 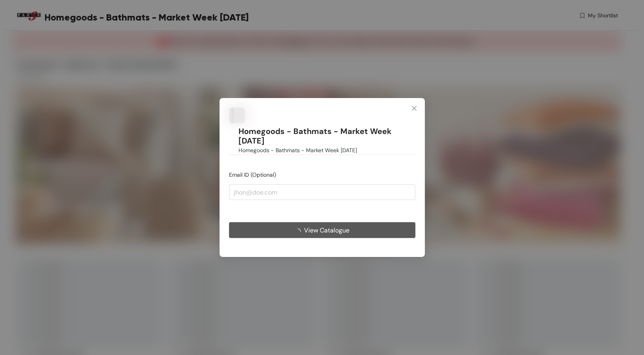 What do you see at coordinates (414, 109) in the screenshot?
I see `button: Close` at bounding box center [414, 109].